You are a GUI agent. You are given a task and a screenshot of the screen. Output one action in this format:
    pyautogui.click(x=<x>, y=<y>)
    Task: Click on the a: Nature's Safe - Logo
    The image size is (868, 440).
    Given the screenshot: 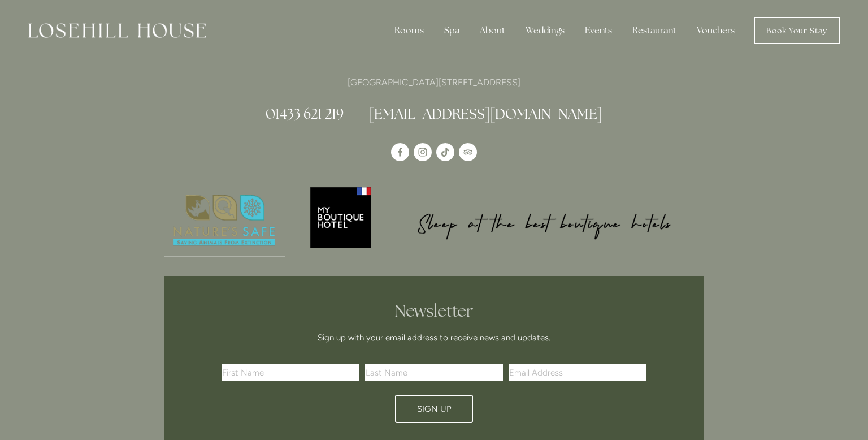 What is the action you would take?
    pyautogui.click(x=224, y=221)
    